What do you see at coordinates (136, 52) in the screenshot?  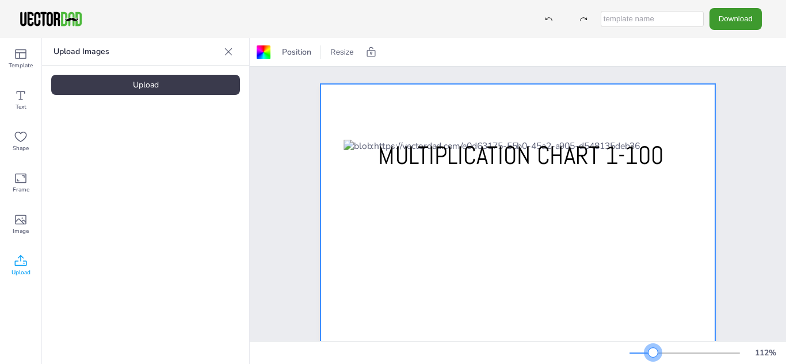 I see `p: Upload Images` at bounding box center [136, 52].